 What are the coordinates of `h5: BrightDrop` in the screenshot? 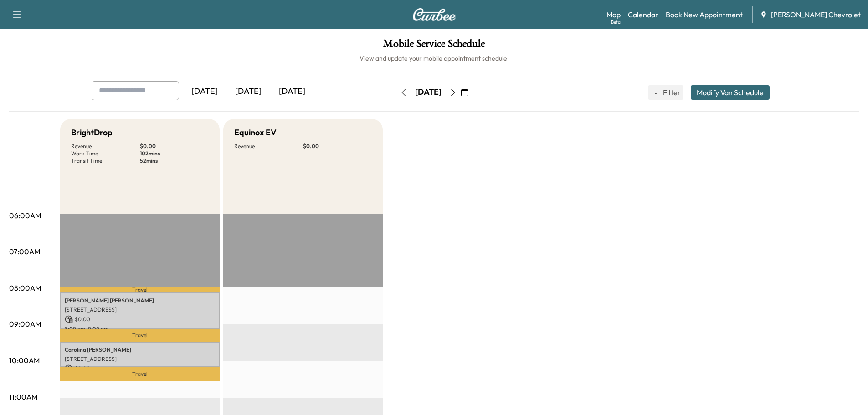 It's located at (91, 132).